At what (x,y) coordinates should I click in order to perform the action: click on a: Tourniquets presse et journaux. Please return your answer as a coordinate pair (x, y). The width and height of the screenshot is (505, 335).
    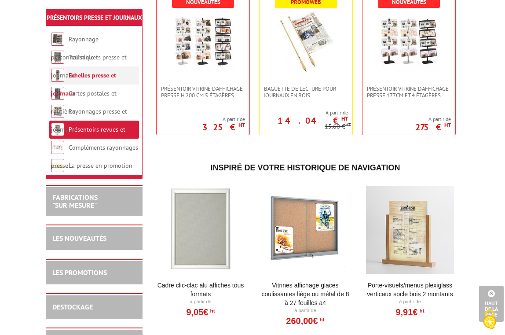
    Looking at the image, I should click on (89, 66).